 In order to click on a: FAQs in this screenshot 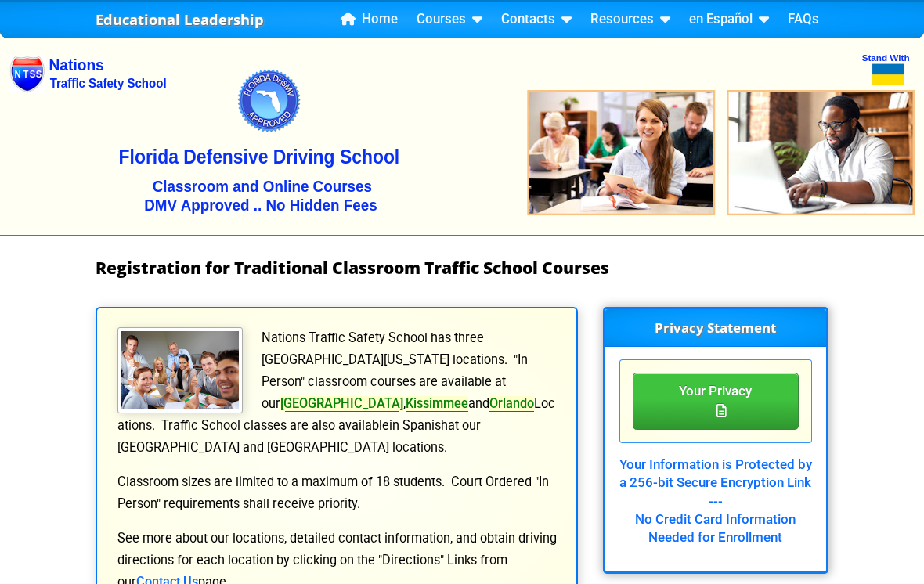, I will do `click(804, 19)`.